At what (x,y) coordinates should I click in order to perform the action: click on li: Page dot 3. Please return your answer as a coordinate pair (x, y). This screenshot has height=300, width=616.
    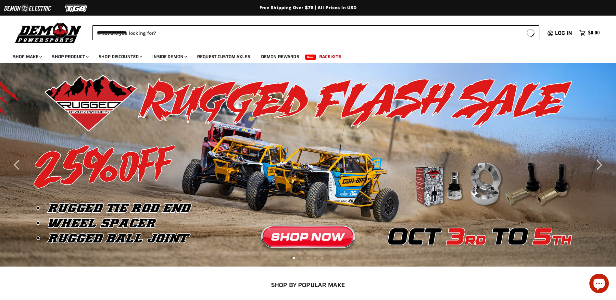
    Looking at the image, I should click on (308, 258).